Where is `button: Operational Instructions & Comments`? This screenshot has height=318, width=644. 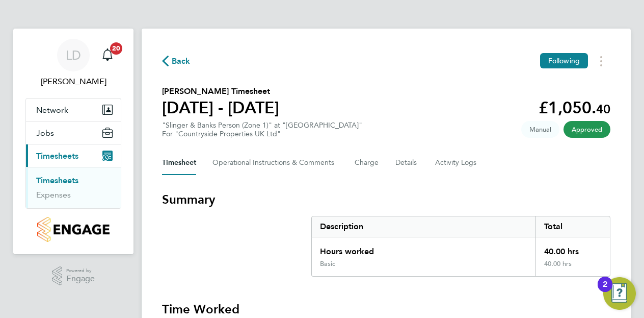
button: Operational Instructions & Comments is located at coordinates (275, 163).